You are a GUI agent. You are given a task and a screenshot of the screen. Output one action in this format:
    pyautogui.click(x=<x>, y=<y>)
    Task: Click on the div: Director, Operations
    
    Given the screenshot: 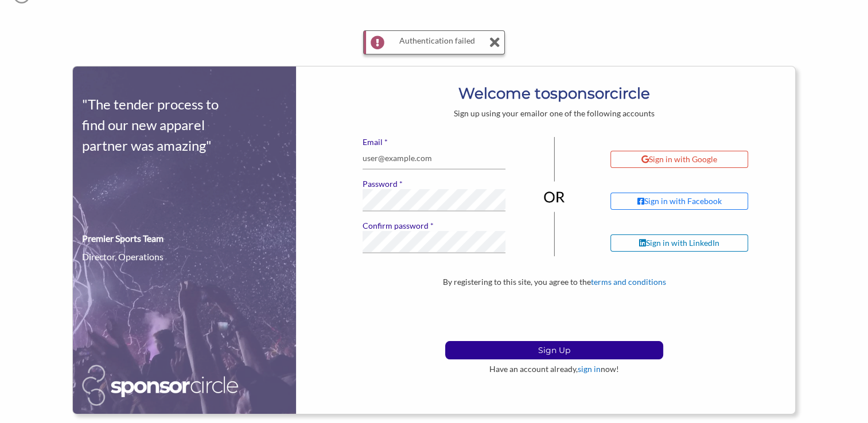 What is the action you would take?
    pyautogui.click(x=123, y=257)
    